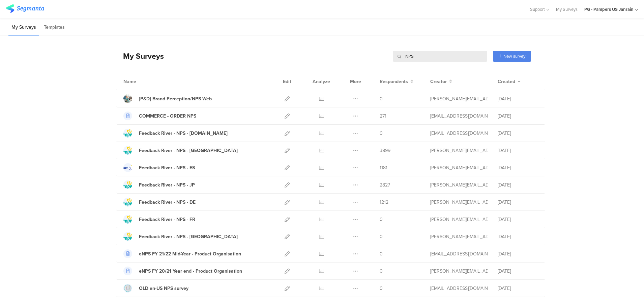 The height and width of the screenshot is (299, 644). What do you see at coordinates (140, 56) in the screenshot?
I see `div: My Surveys` at bounding box center [140, 56].